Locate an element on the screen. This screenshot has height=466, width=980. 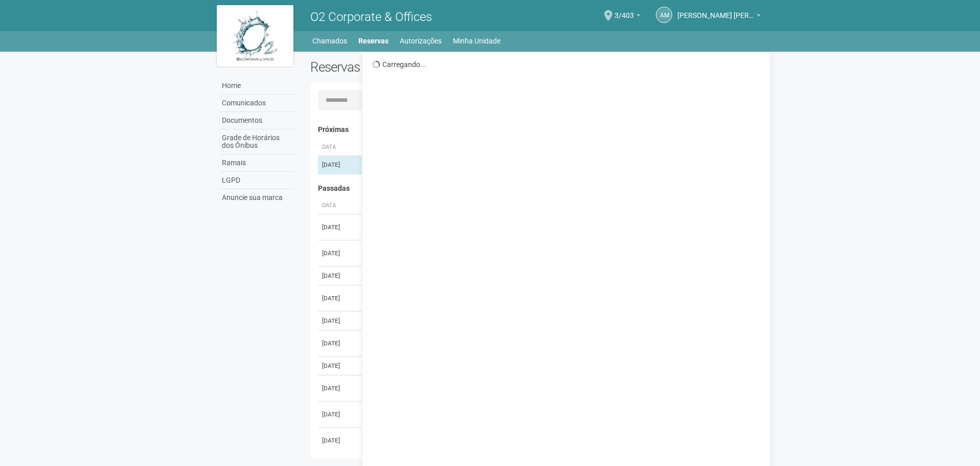
img: logo.jpg is located at coordinates (255, 36).